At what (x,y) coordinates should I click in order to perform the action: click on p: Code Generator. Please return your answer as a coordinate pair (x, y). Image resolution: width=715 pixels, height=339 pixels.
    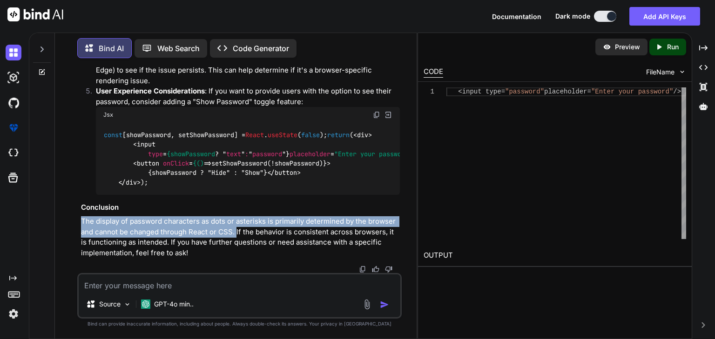
    Looking at the image, I should click on (261, 48).